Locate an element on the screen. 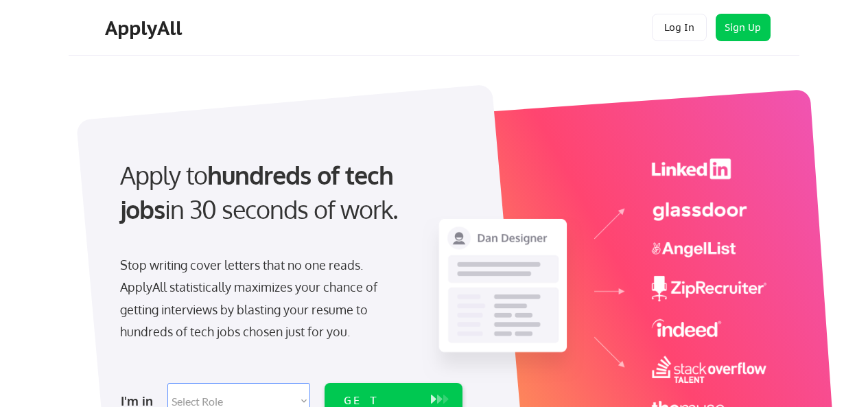  div: Stop writing cover letters that no one reads. ApplyAll statistically maximizes your chance of get... is located at coordinates (260, 298).